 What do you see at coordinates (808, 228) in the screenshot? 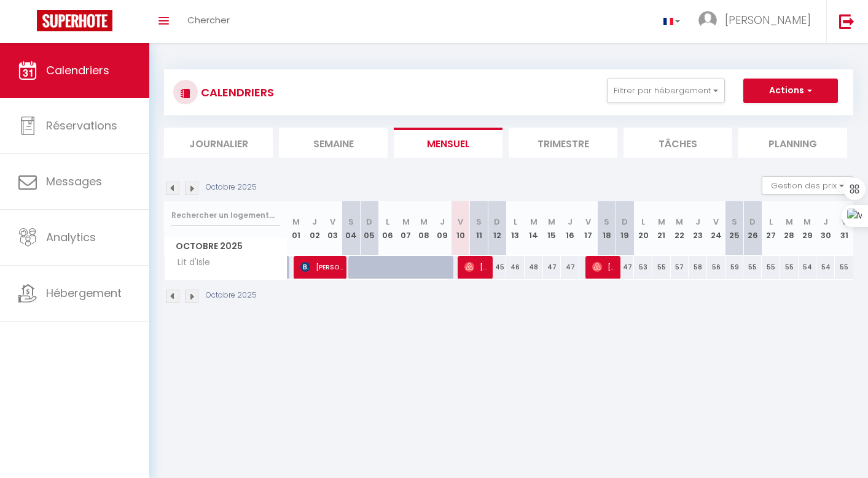
I see `th: 29` at bounding box center [808, 228].